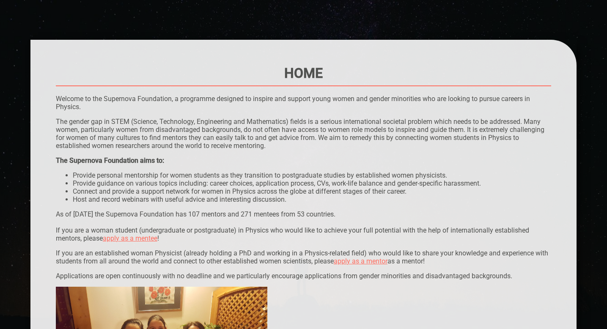 The height and width of the screenshot is (329, 607). I want to click on p: Applications are open continuously with no deadline and we particularly encourage applications fr..., so click(304, 276).